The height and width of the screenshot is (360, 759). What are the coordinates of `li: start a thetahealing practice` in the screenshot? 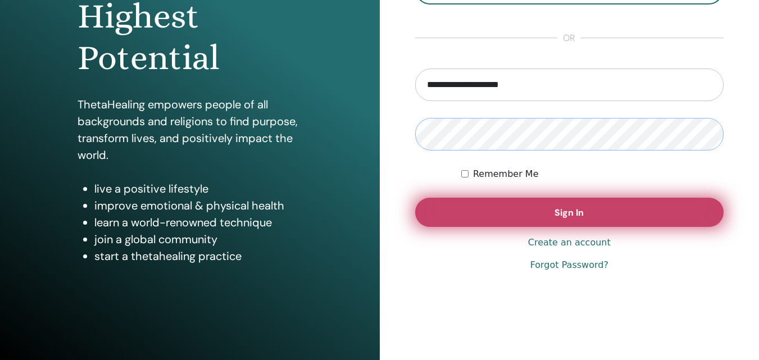 It's located at (198, 256).